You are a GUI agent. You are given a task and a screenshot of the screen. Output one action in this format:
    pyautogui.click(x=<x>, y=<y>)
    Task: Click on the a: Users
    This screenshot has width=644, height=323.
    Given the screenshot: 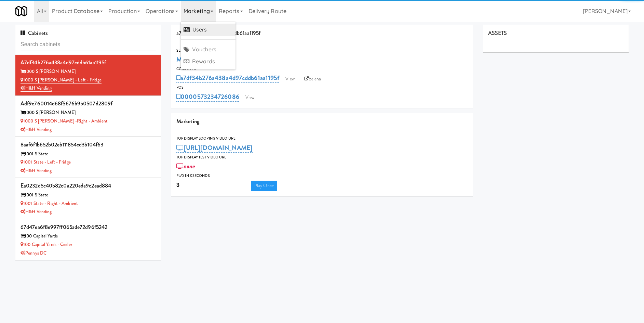 What is the action you would take?
    pyautogui.click(x=208, y=30)
    